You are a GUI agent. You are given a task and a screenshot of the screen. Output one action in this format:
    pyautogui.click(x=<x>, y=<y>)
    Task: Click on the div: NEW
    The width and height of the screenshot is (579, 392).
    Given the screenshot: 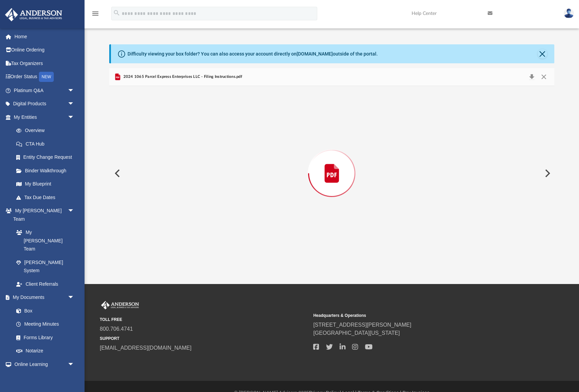 What is the action you would take?
    pyautogui.click(x=47, y=77)
    